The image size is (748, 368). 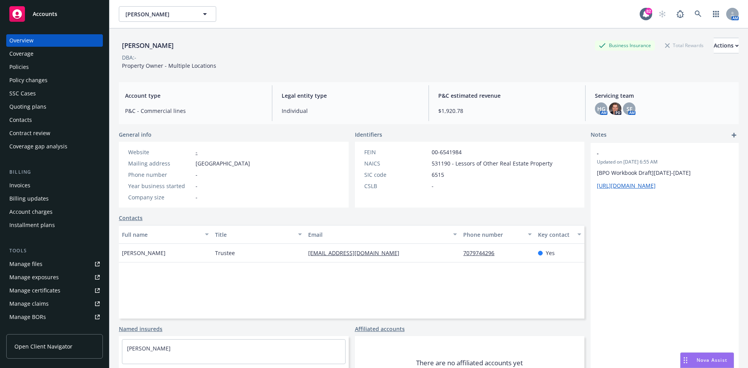 I want to click on div: Installment plans, so click(x=32, y=225).